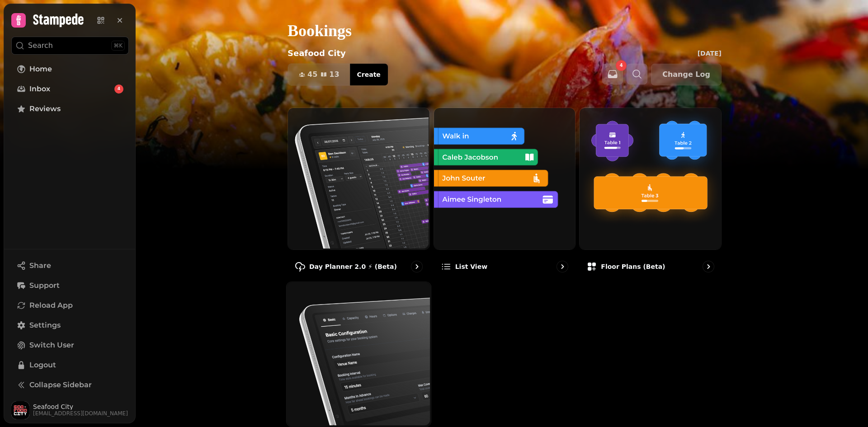 The image size is (868, 427). What do you see at coordinates (70, 265) in the screenshot?
I see `button: Share` at bounding box center [70, 265].